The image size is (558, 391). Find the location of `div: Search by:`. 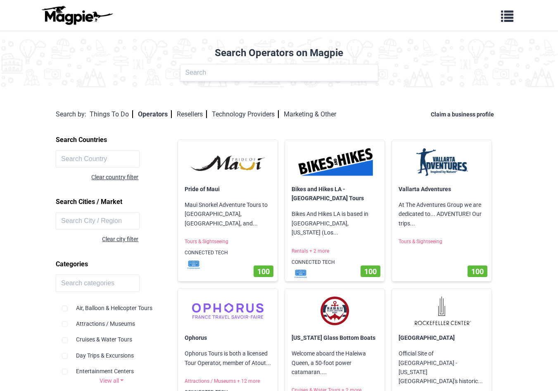

div: Search by: is located at coordinates (71, 114).